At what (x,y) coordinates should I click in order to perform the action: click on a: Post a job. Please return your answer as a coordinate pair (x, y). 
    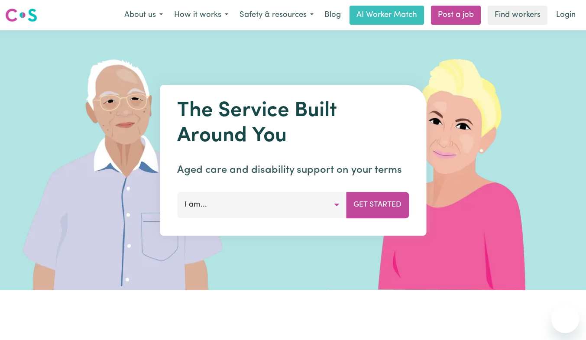
    Looking at the image, I should click on (456, 15).